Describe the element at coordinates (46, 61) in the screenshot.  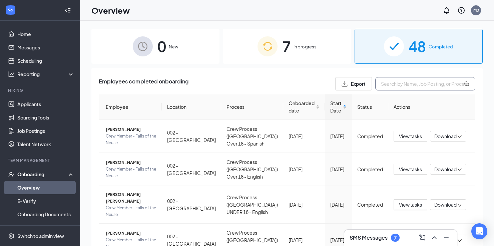
I see `a: Scheduling` at that location.